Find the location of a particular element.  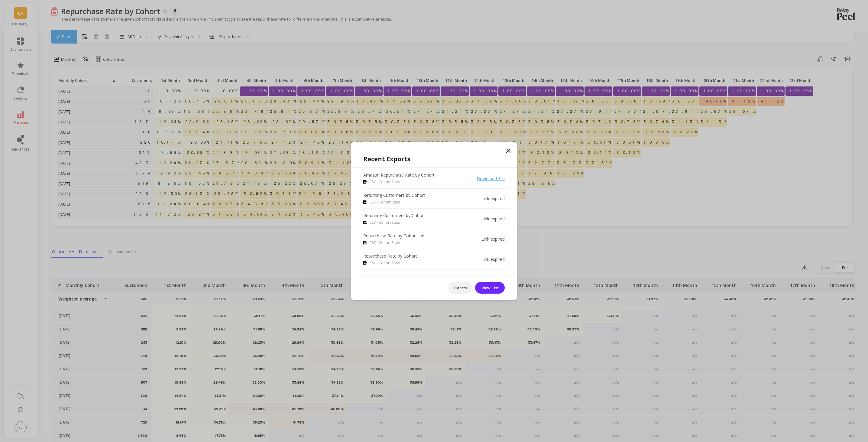

p: Repurchase Rate by Cohort is located at coordinates (390, 256).